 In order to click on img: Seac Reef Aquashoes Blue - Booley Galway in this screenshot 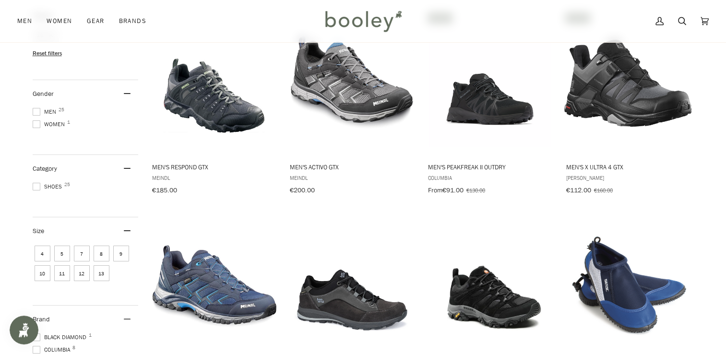, I will do `click(628, 286)`.